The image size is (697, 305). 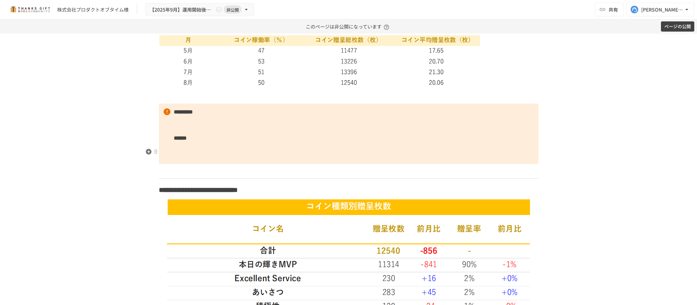 What do you see at coordinates (613, 10) in the screenshot?
I see `span: 共有` at bounding box center [613, 10].